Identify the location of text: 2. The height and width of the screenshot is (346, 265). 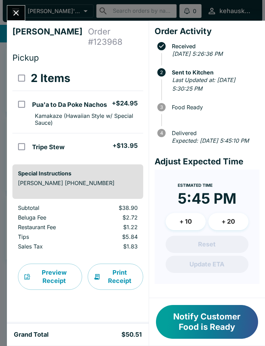
(161, 72).